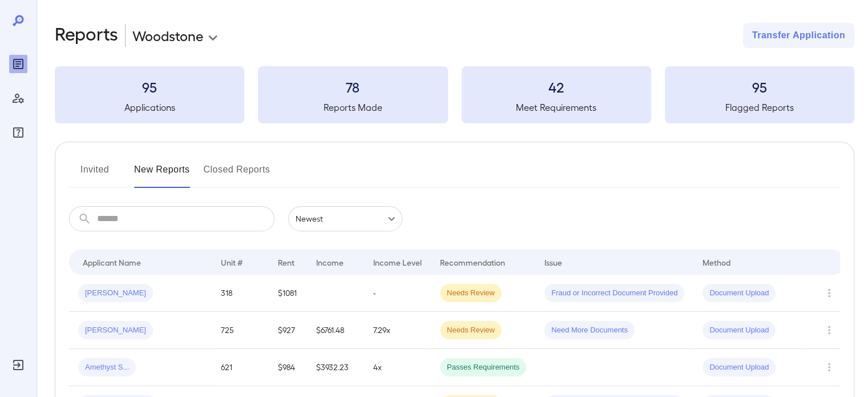 This screenshot has width=868, height=397. What do you see at coordinates (288, 330) in the screenshot?
I see `td: $927` at bounding box center [288, 330].